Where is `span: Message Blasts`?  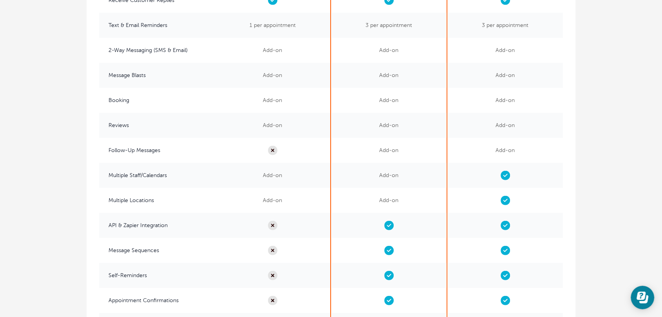
span: Message Blasts is located at coordinates (157, 76).